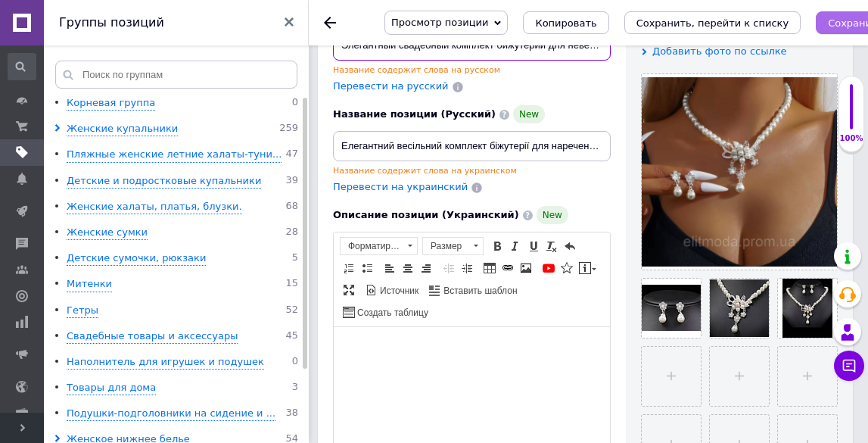  What do you see at coordinates (471, 171) in the screenshot?
I see `div: Название содержит слова на украинском` at bounding box center [471, 171].